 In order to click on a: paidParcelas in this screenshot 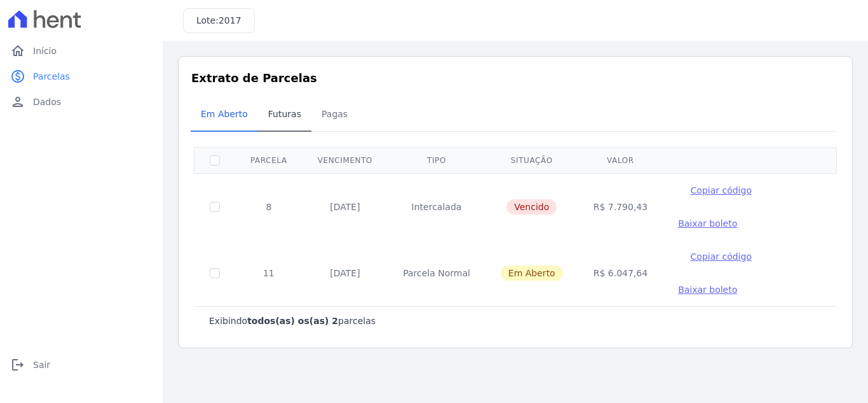, I will do `click(82, 77)`.